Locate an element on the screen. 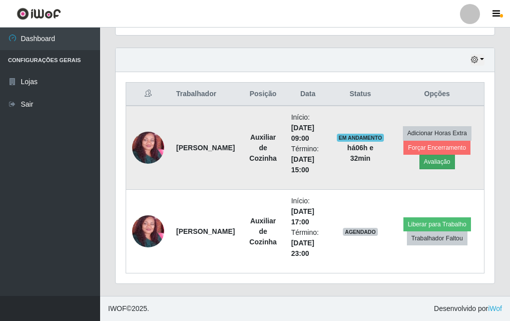 This screenshot has height=321, width=510. th: Trabalhador is located at coordinates (205, 94).